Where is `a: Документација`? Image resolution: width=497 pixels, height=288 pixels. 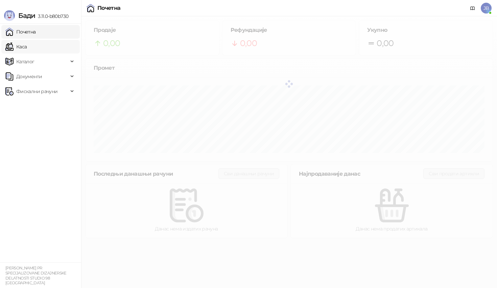 a: Документација is located at coordinates (473, 8).